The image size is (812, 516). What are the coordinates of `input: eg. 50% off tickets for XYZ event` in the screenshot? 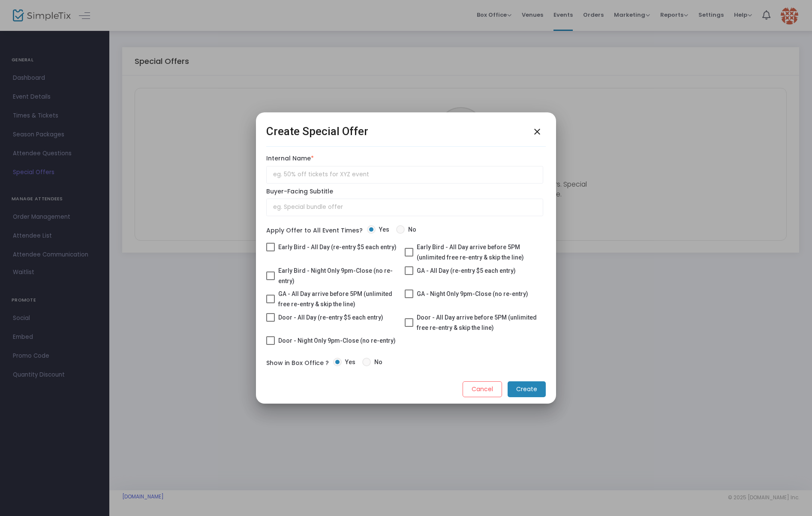 It's located at (404, 174).